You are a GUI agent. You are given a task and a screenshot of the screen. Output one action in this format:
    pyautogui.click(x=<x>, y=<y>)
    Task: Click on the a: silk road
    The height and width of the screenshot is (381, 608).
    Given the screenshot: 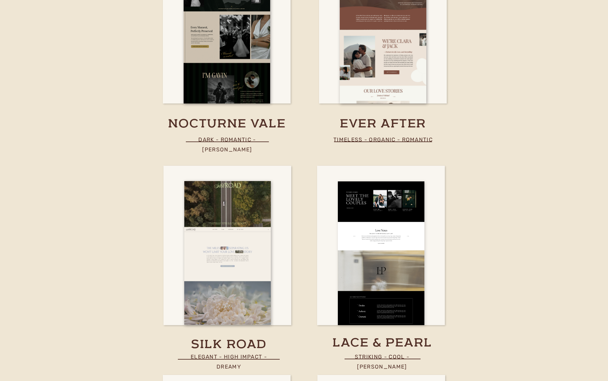 What is the action you would take?
    pyautogui.click(x=229, y=344)
    